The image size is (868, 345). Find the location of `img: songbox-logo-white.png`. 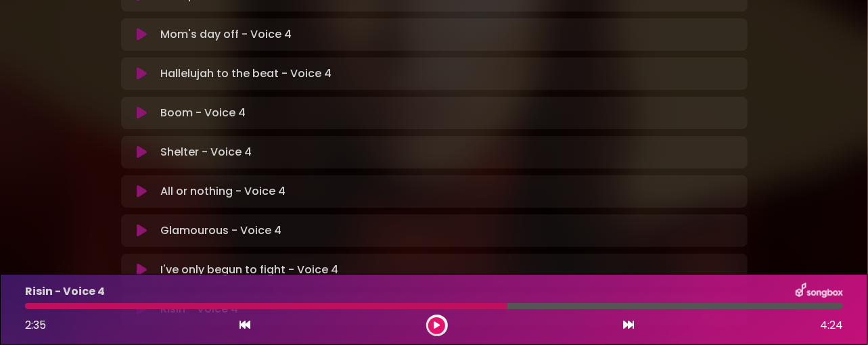

img: songbox-logo-white.png is located at coordinates (820, 291).